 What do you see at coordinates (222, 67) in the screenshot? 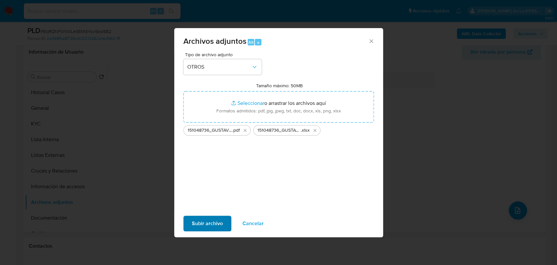
I see `button: OTROS` at bounding box center [222, 67].